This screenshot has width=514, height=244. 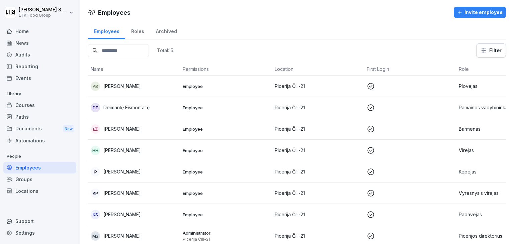 What do you see at coordinates (127, 107) in the screenshot?
I see `p: Deimantė Eismontaitė` at bounding box center [127, 107].